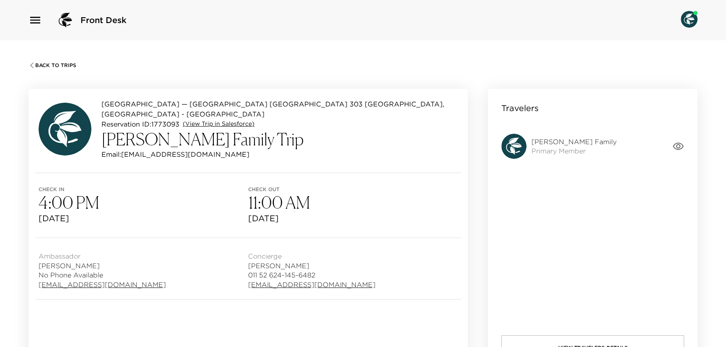 The image size is (726, 347). What do you see at coordinates (312, 256) in the screenshot?
I see `span: Concierge` at bounding box center [312, 256].